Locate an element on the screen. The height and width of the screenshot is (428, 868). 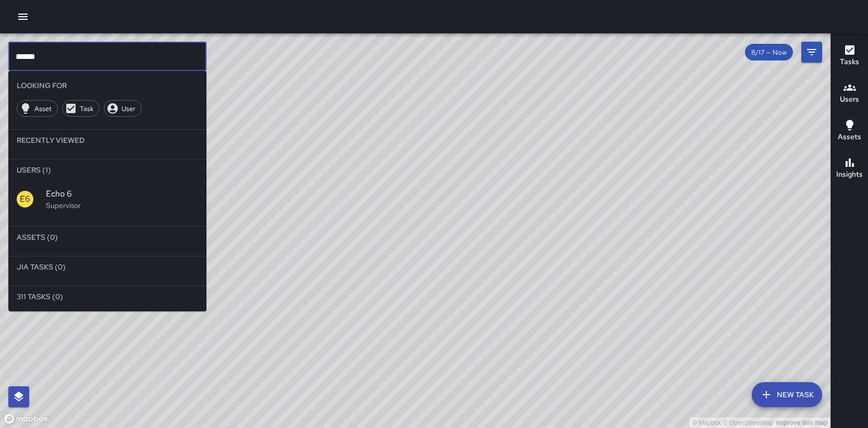
div: Task is located at coordinates (81, 109).